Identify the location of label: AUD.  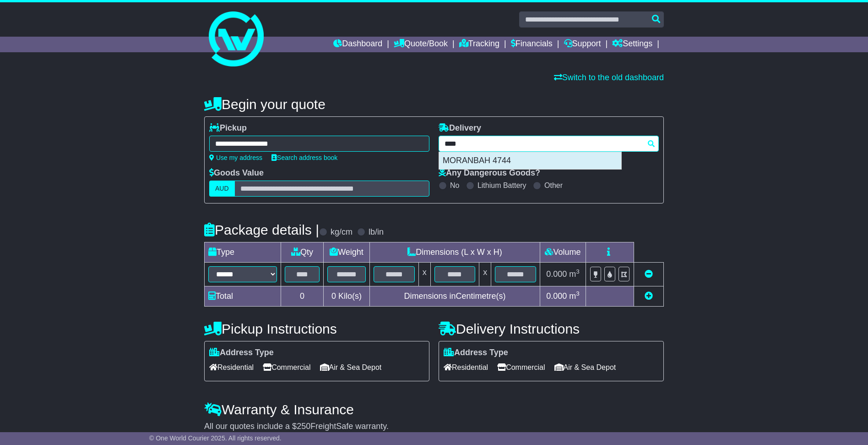
(222, 188).